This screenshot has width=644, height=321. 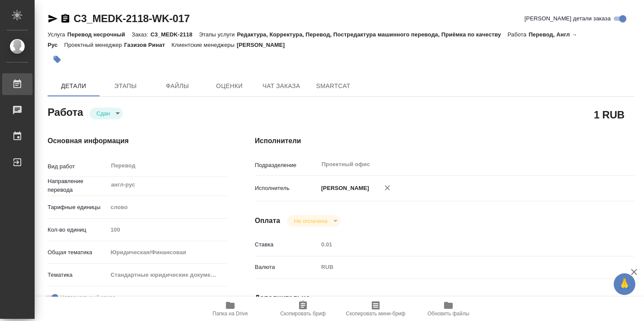 What do you see at coordinates (57, 59) in the screenshot?
I see `button: Добавить тэг` at bounding box center [57, 59].